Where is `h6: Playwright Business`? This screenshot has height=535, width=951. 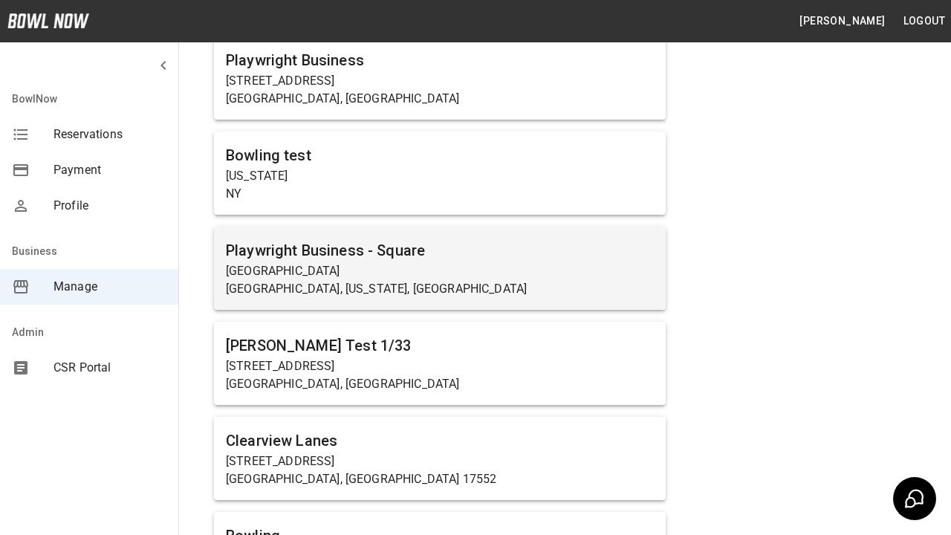 h6: Playwright Business is located at coordinates (440, 60).